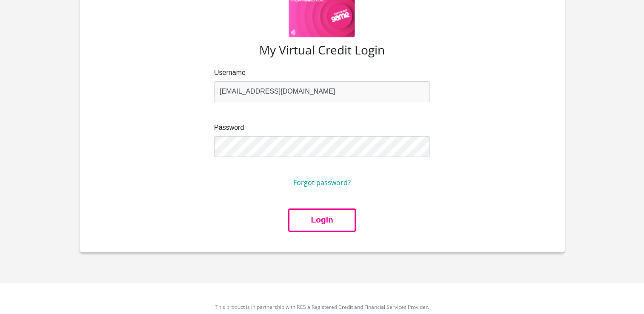 The width and height of the screenshot is (644, 314). Describe the element at coordinates (322, 50) in the screenshot. I see `h3: My Virtual Credit Login` at that location.